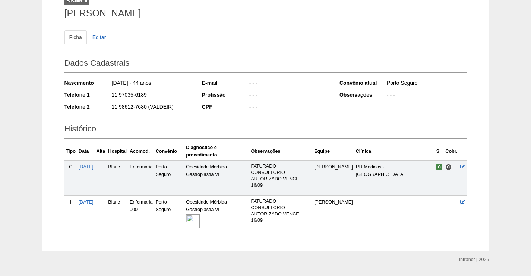  I want to click on a: Ficha, so click(76, 37).